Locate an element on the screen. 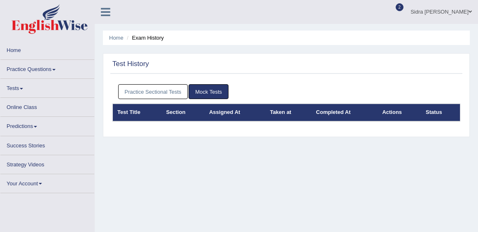  th: Status is located at coordinates (441, 112).